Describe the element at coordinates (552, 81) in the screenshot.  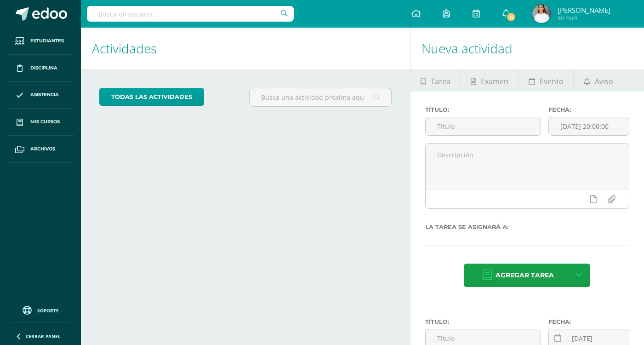
I see `span: Evento` at that location.